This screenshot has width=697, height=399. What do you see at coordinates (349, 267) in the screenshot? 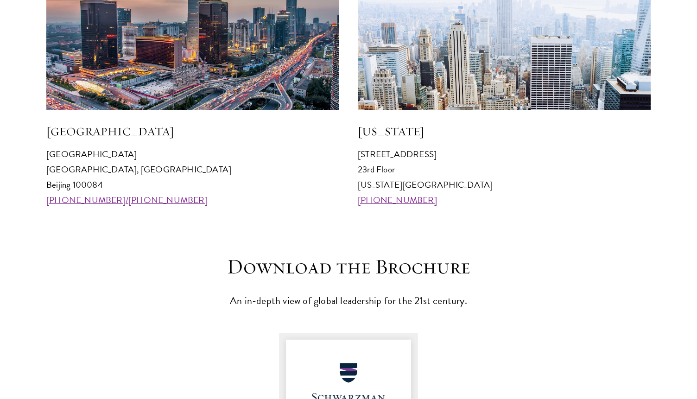
I see `h3: Download the Brochure` at bounding box center [349, 267].